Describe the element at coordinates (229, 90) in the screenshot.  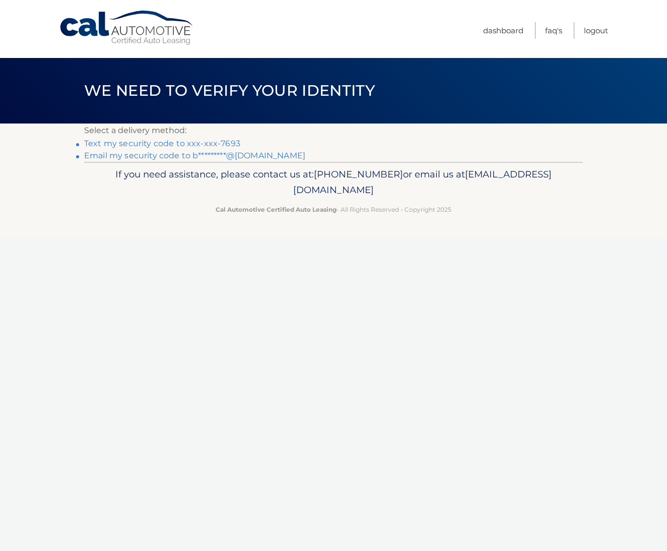
I see `span: We need to verify your identity` at that location.